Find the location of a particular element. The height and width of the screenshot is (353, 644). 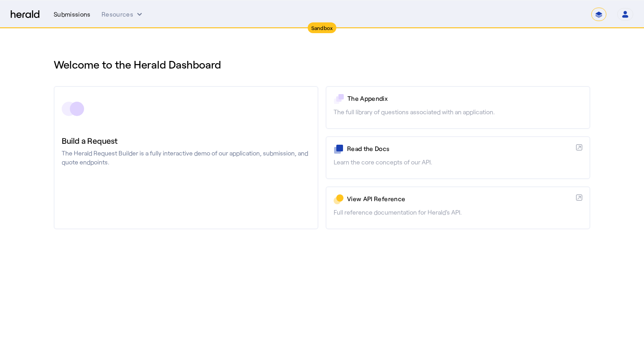

a: Read the DocsLearn the core concepts of our API. is located at coordinates (458, 157).